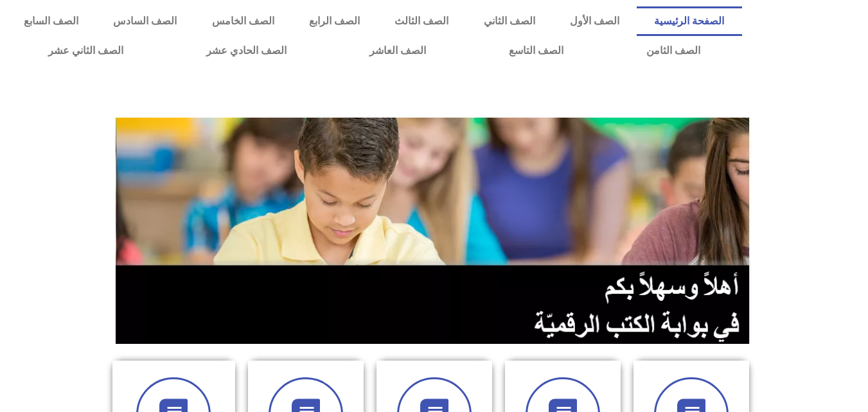  Describe the element at coordinates (688, 21) in the screenshot. I see `a: الصفحة الرئيسية` at that location.